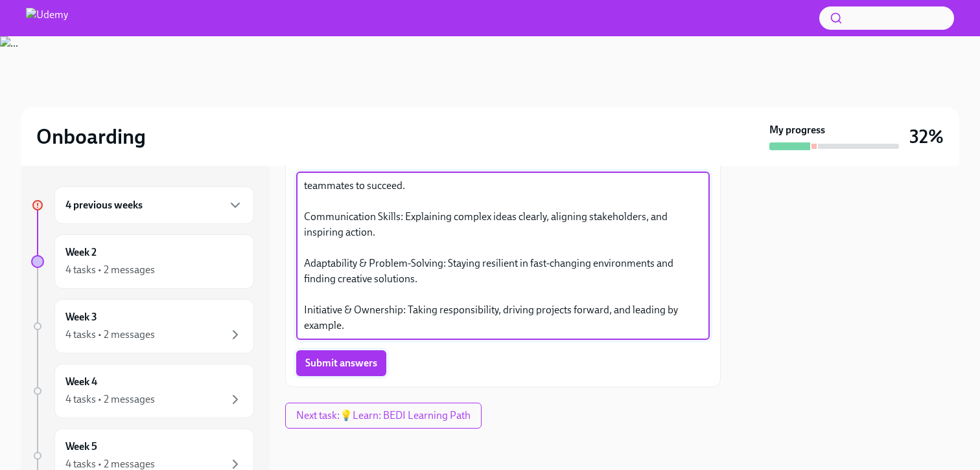 The width and height of the screenshot is (980, 470). Describe the element at coordinates (143, 262) in the screenshot. I see `a: Week 24 tasks • 2 messages` at that location.